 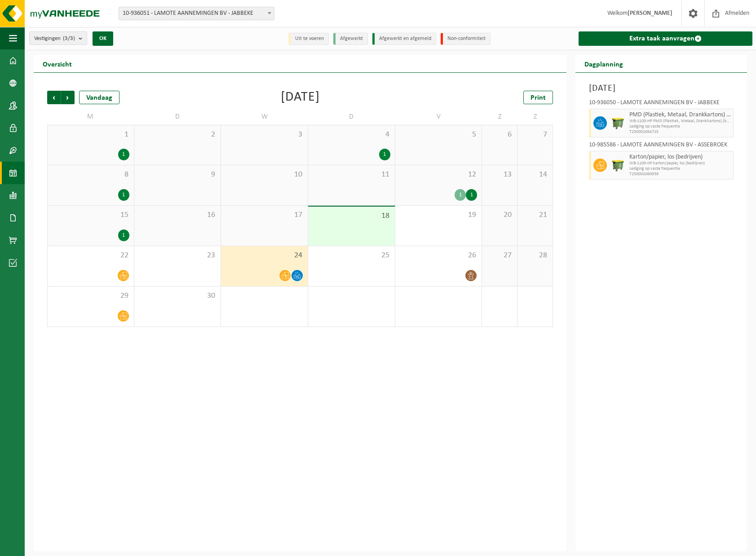 I want to click on span: 6, so click(x=500, y=135).